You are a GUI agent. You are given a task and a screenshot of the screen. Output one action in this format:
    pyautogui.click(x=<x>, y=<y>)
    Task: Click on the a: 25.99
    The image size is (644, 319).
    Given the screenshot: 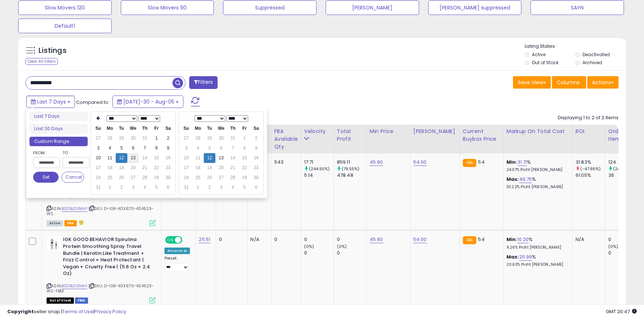 What is the action you would take?
    pyautogui.click(x=526, y=257)
    